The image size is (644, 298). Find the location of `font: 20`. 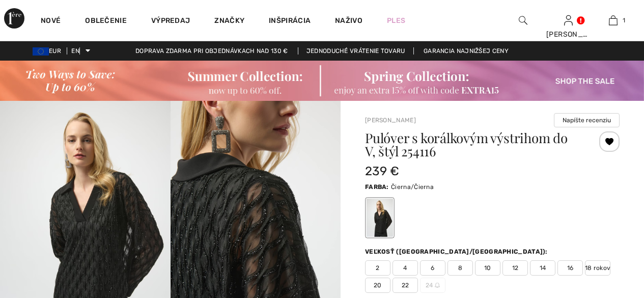

font: 20 is located at coordinates (378, 285).